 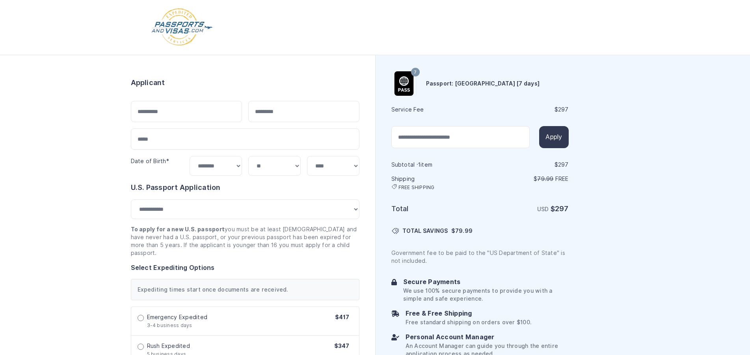 What do you see at coordinates (435, 183) in the screenshot?
I see `h6: Shipping` at bounding box center [435, 183].